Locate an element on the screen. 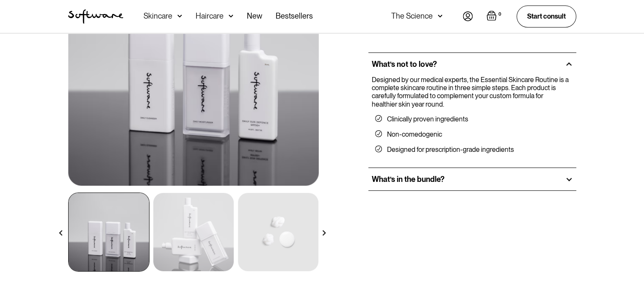  a: home is located at coordinates (96, 17).